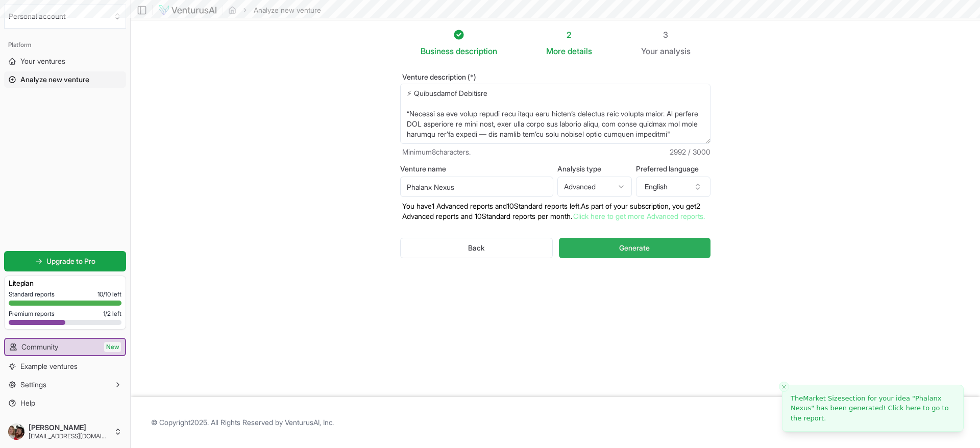  What do you see at coordinates (556, 212) in the screenshot?
I see `p: You have 1 Advanced reports and 10 Standard reports left. As part of your subscription, y ou get ...` at bounding box center [556, 212].